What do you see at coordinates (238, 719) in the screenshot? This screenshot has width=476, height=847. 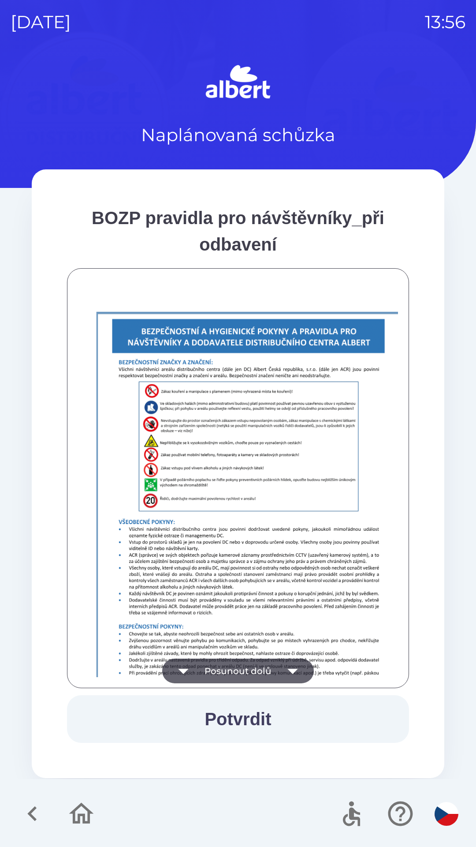 I see `button: Potvrdit` at bounding box center [238, 719].